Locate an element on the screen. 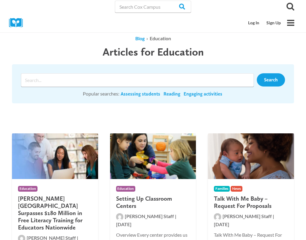 The height and width of the screenshot is (240, 306). a: Log In is located at coordinates (254, 23).